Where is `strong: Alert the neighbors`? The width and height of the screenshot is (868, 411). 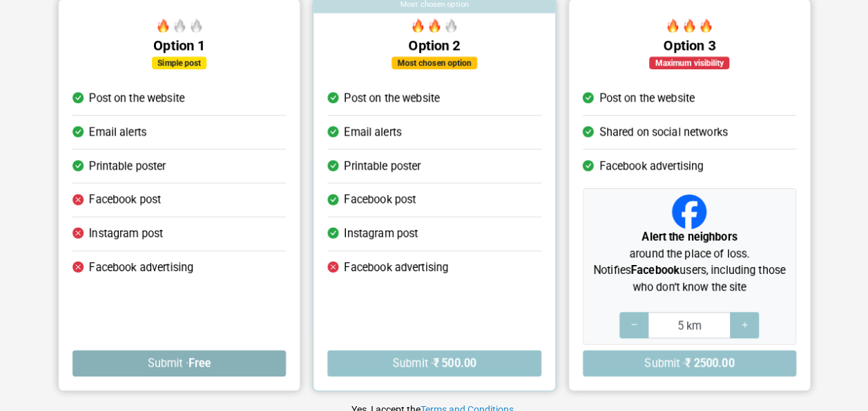
strong: Alert the neighbors is located at coordinates (689, 237).